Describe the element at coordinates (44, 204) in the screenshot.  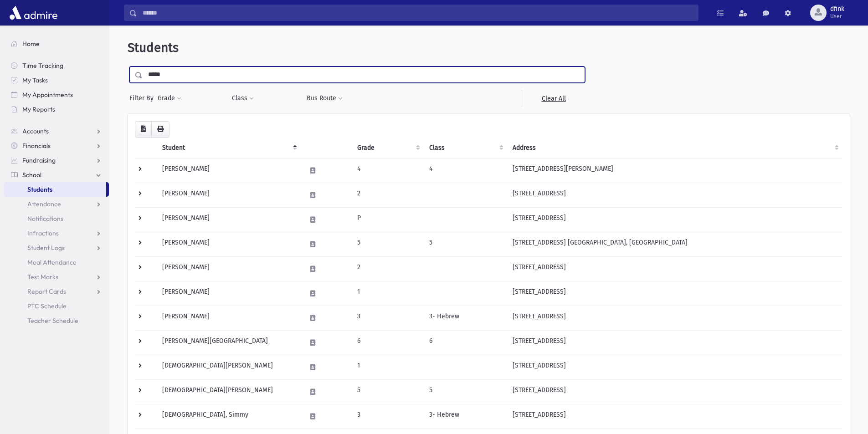
I see `span: Attendance` at that location.